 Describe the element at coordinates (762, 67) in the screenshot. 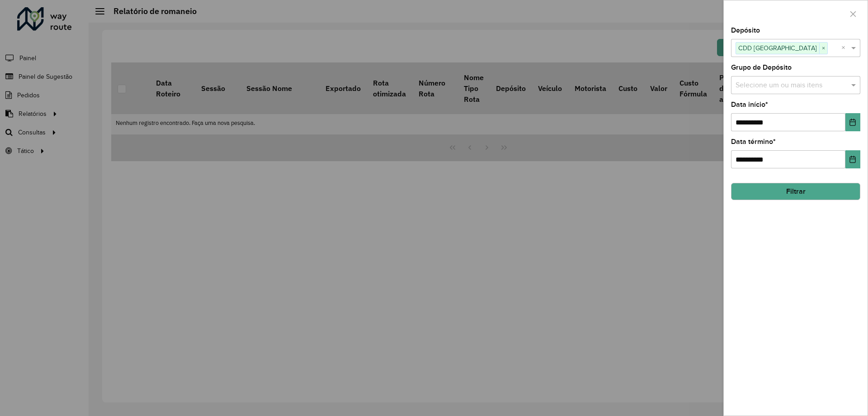

I see `label: Grupo de Depósito` at that location.